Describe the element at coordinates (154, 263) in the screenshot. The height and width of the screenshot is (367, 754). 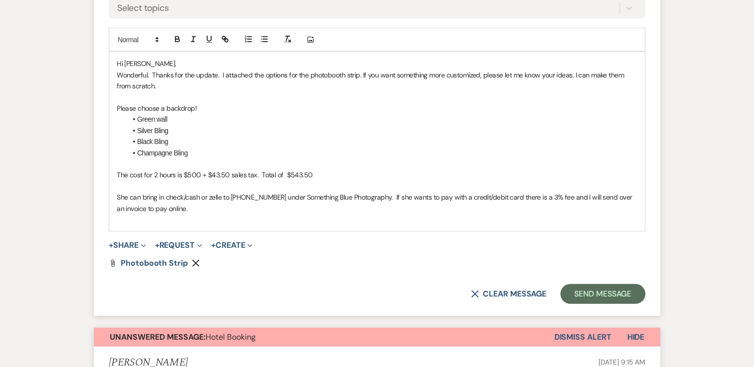
I see `span: Photobooth Strip` at that location.